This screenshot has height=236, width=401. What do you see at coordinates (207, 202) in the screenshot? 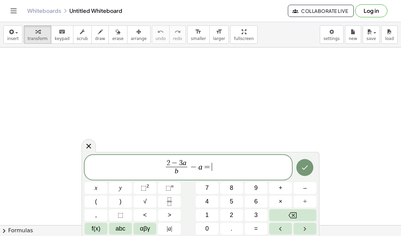
I see `span: 4` at bounding box center [207, 202].